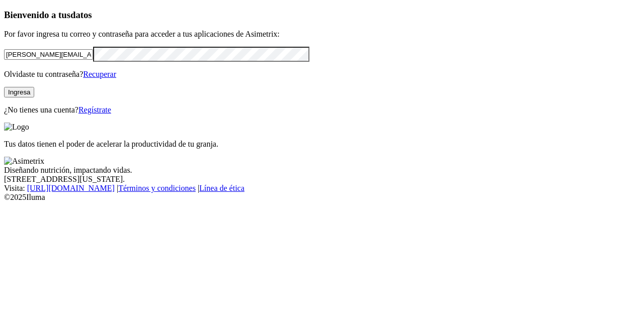 The image size is (644, 334). What do you see at coordinates (95, 109) in the screenshot?
I see `a: Regístrate` at bounding box center [95, 109].